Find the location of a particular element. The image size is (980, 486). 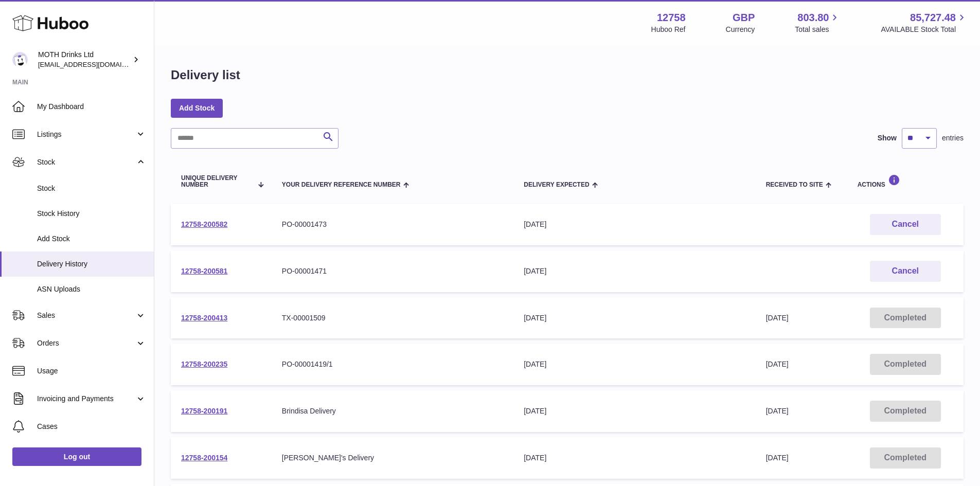

div: Actions is located at coordinates (905, 181).